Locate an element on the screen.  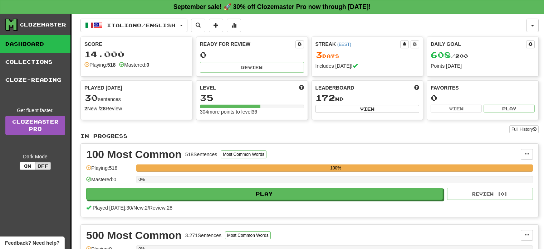
span: Leaderboard is located at coordinates (335, 88).